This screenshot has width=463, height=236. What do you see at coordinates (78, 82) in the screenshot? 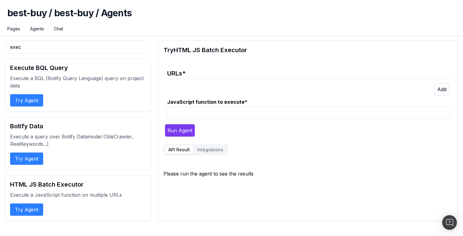
I see `p: Execute a BQL (Botify Query Language) query on project data` at bounding box center [78, 82].